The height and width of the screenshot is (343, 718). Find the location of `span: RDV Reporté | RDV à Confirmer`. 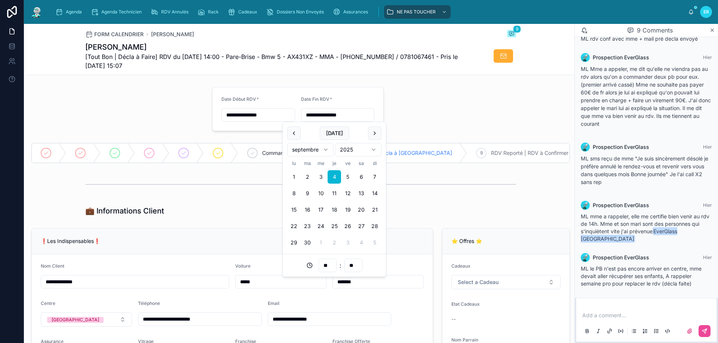

span: RDV Reporté | RDV à Confirmer is located at coordinates (529, 153).